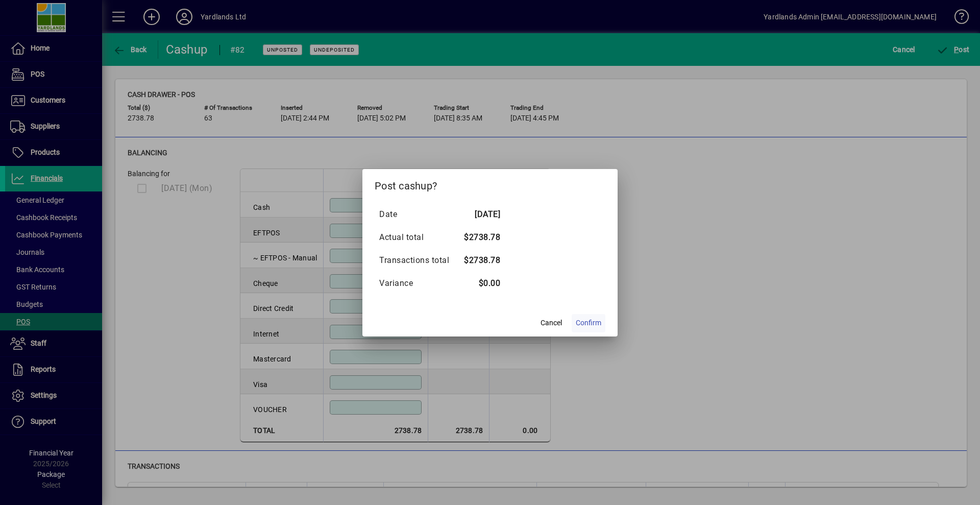 Image resolution: width=980 pixels, height=505 pixels. Describe the element at coordinates (419, 260) in the screenshot. I see `td: Transactions total` at that location.